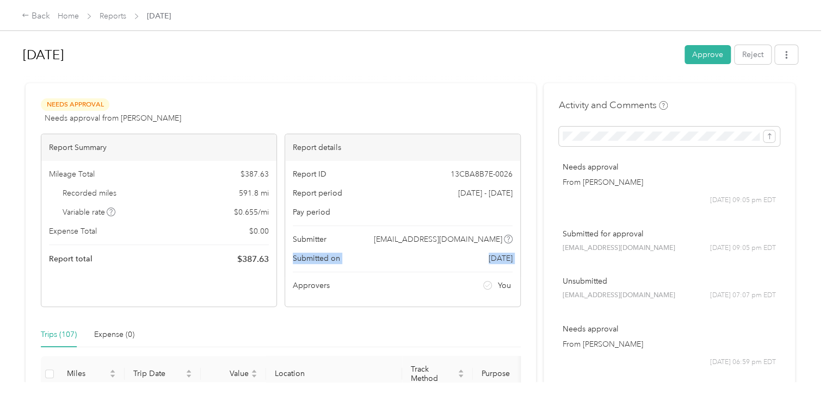 This screenshot has height=401, width=826. Describe the element at coordinates (433, 374) in the screenshot. I see `span: Track Method` at that location.